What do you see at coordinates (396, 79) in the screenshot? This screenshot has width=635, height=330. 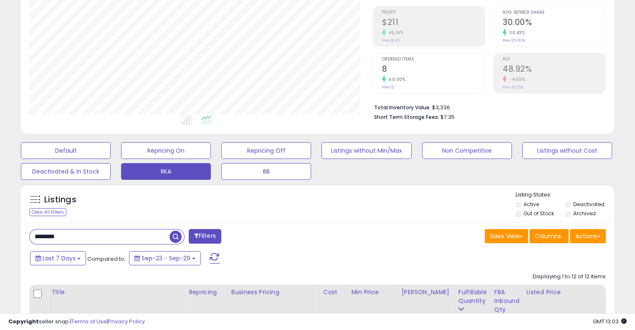 I see `small: 60.00%` at bounding box center [396, 79].